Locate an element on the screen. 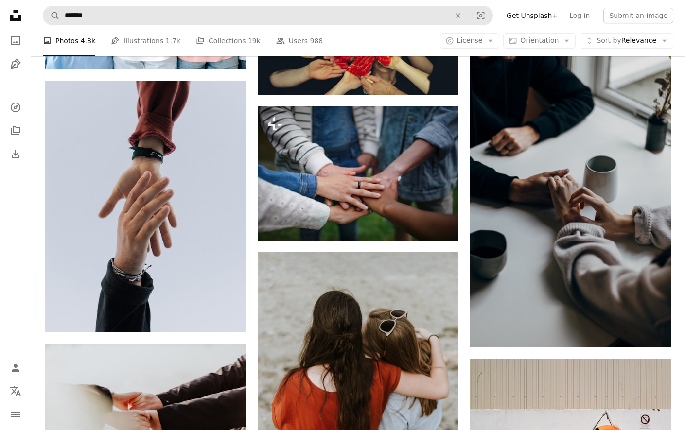 The height and width of the screenshot is (430, 685). a: Photos is located at coordinates (16, 41).